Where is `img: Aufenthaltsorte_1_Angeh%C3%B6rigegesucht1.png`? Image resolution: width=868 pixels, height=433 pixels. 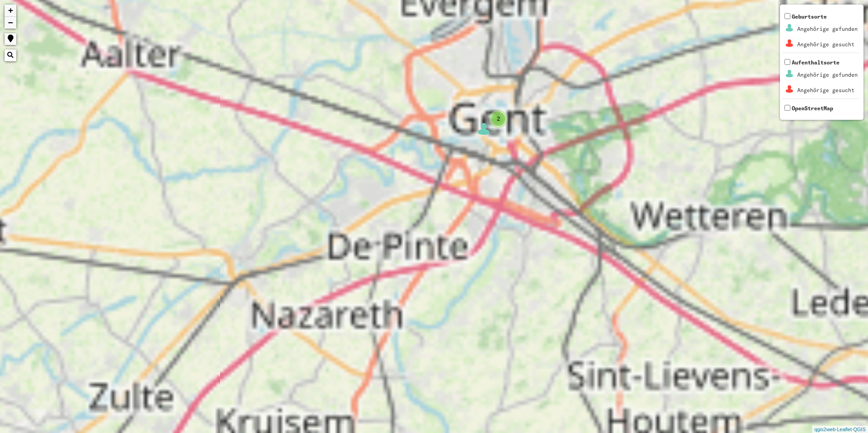 img: Aufenthaltsorte_1_Angeh%C3%B6rigegesucht1.png is located at coordinates (790, 89).